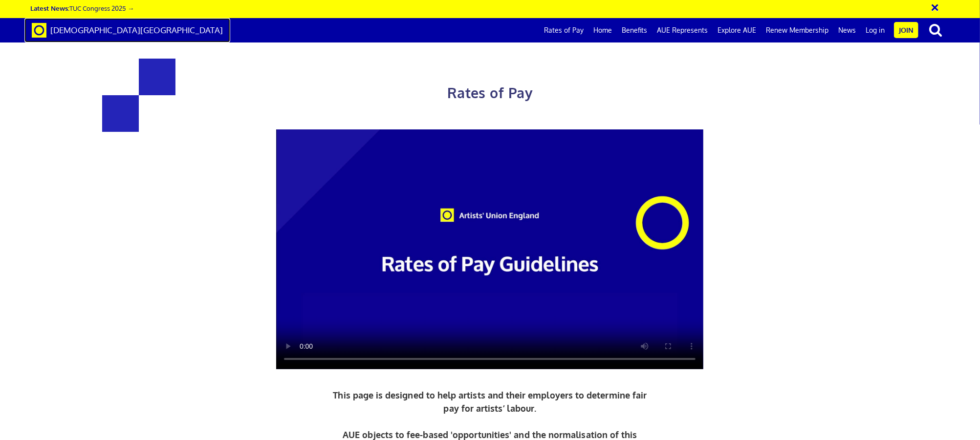 The image size is (980, 440). What do you see at coordinates (563, 30) in the screenshot?
I see `a: Rates of Pay` at bounding box center [563, 30].